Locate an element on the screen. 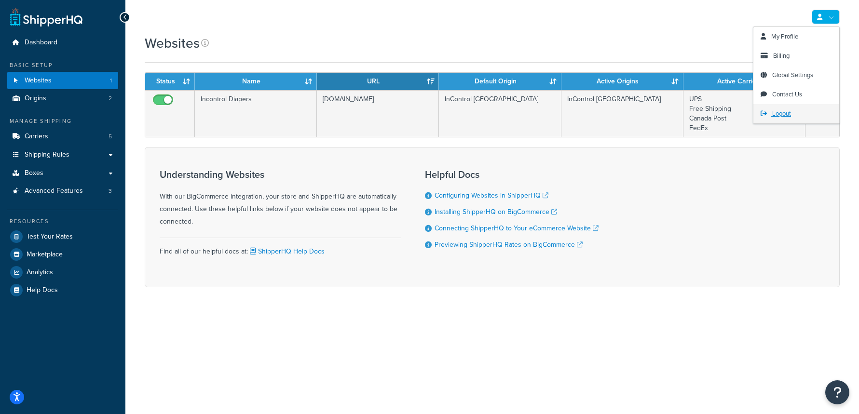 The image size is (859, 414). a: Shipping Rules is located at coordinates (63, 155).